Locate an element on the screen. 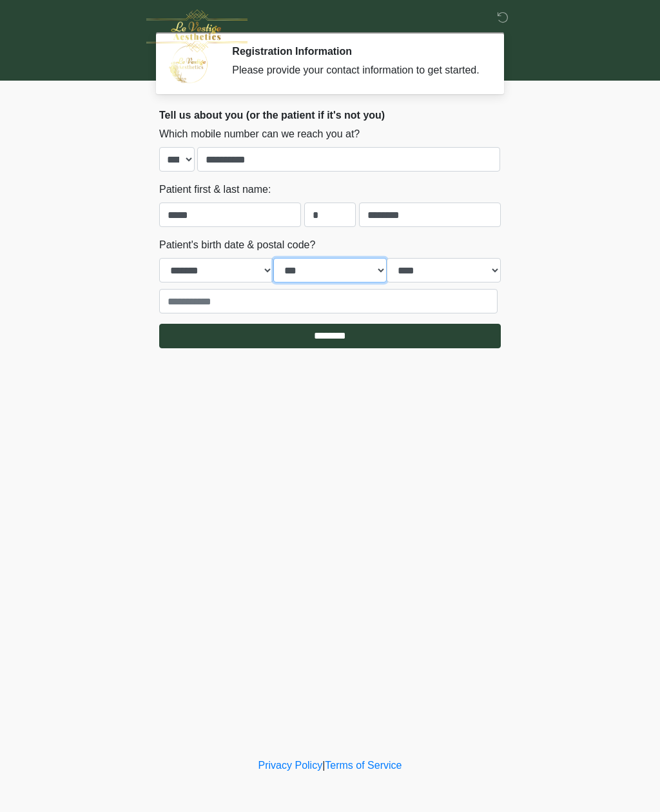 The width and height of the screenshot is (660, 812). img: Le Vestige Aesthetics Logo is located at coordinates (197, 31).